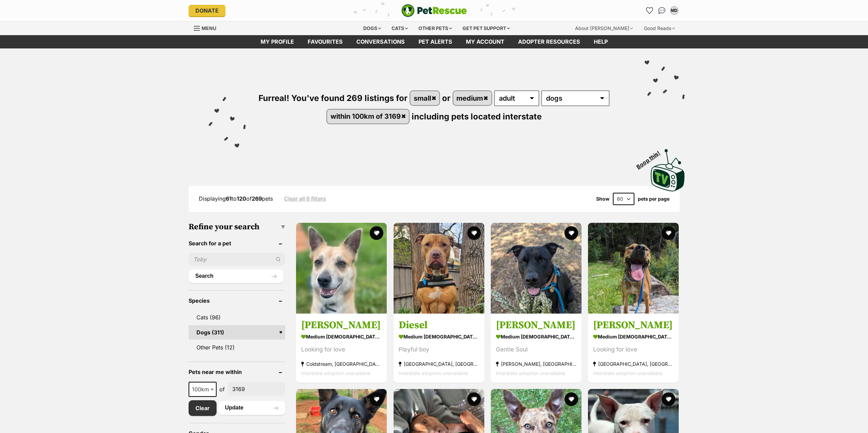  I want to click on div: MD, so click(674, 11).